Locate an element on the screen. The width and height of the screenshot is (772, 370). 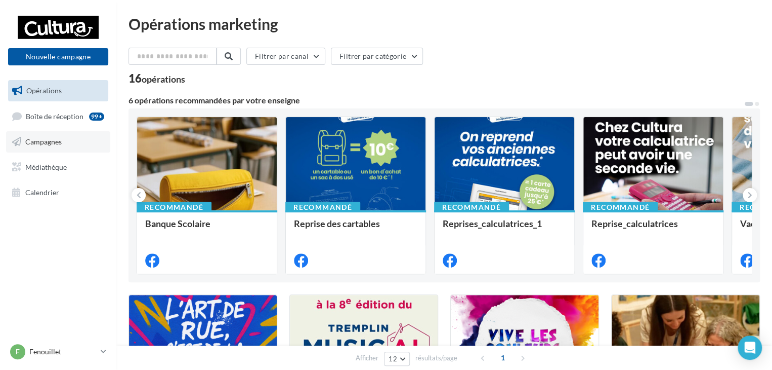
span: Reprises_calculatrices_1 is located at coordinates (493, 223).